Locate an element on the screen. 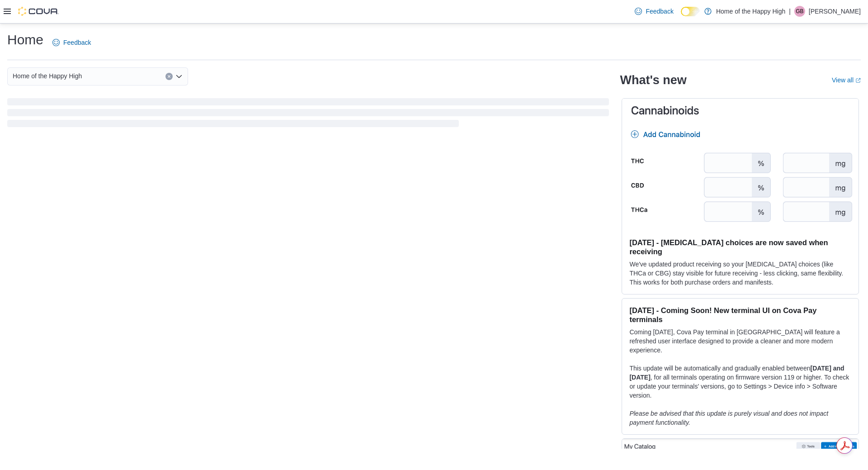 This screenshot has height=470, width=868. span: Loading is located at coordinates (308, 114).